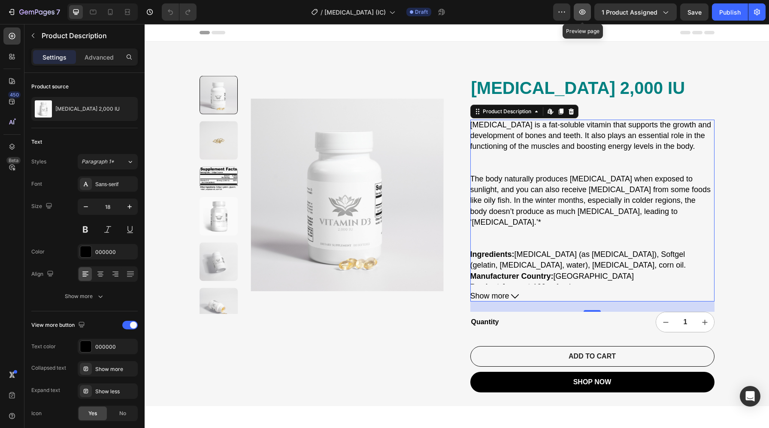 The image size is (769, 428). I want to click on div: Open Intercom Messenger, so click(750, 397).